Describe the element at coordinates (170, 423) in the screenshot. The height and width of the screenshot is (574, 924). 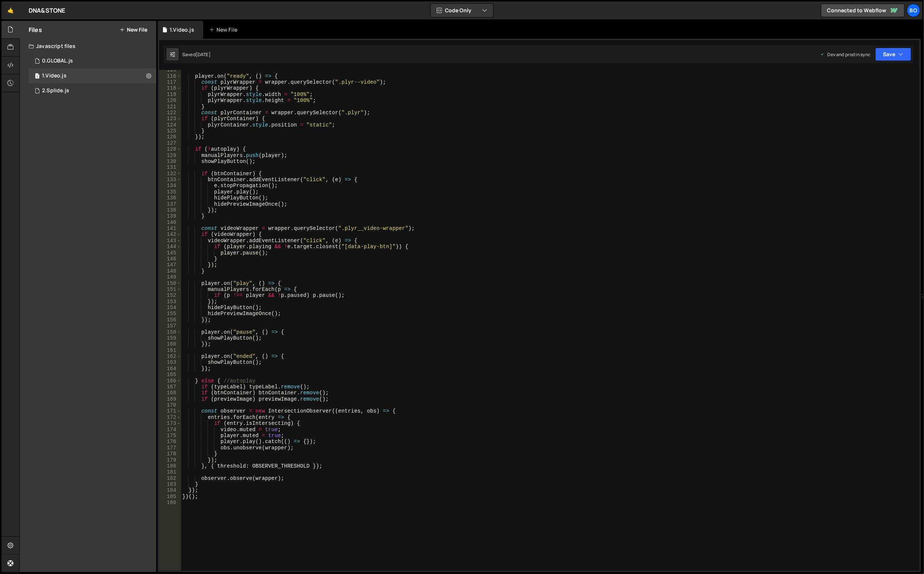
I see `div: 173` at that location.